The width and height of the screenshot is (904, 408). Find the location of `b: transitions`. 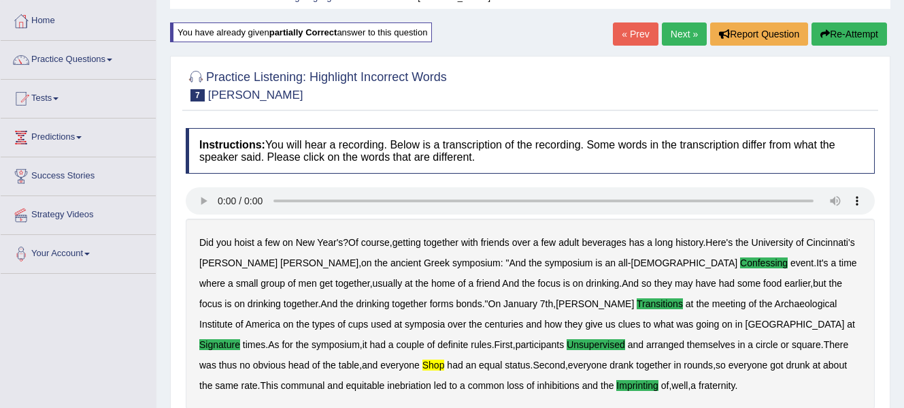

b: transitions is located at coordinates (660, 303).